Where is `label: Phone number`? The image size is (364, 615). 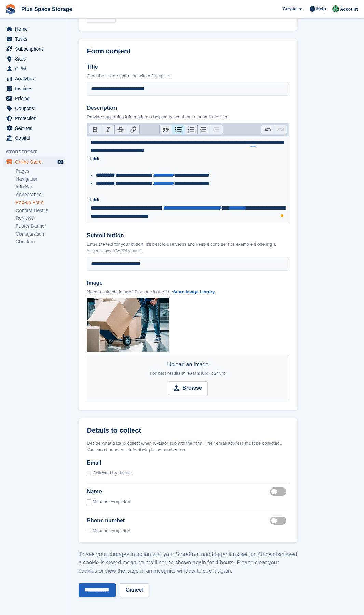
label: Phone number is located at coordinates (106, 520).